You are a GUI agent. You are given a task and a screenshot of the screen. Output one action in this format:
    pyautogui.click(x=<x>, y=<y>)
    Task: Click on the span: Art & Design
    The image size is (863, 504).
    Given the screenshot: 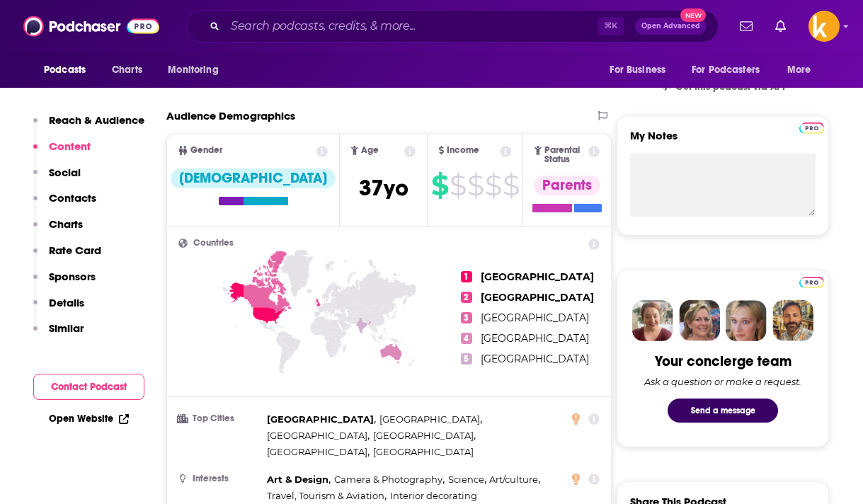 What is the action you would take?
    pyautogui.click(x=298, y=479)
    